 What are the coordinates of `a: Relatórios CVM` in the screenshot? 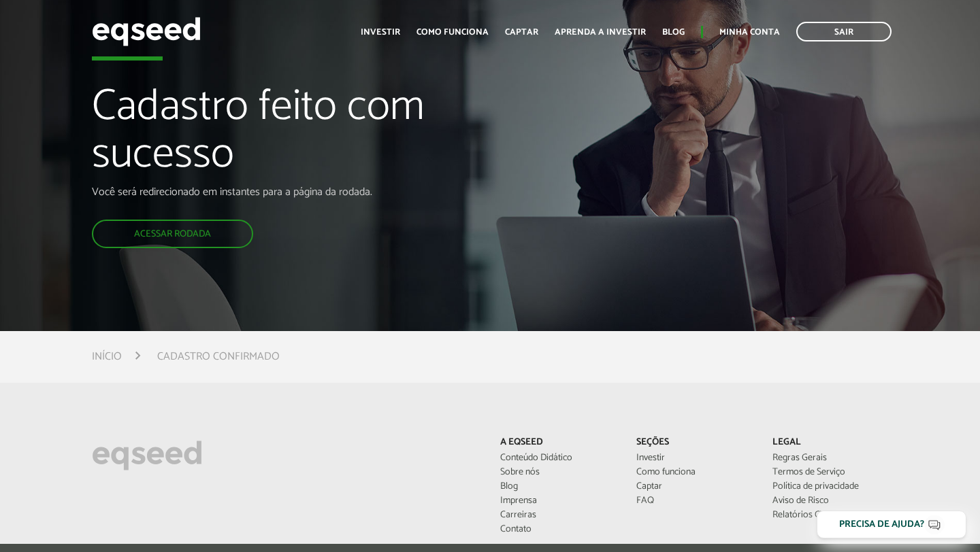 It's located at (830, 515).